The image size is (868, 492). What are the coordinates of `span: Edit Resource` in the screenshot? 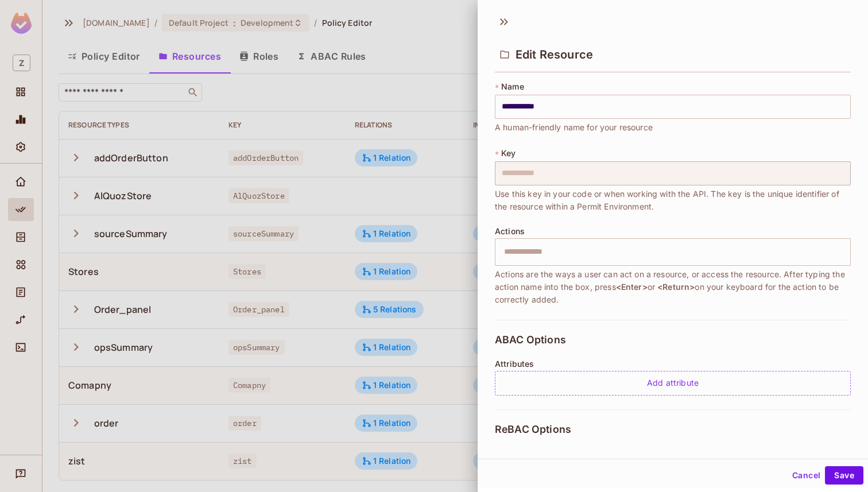 It's located at (554, 55).